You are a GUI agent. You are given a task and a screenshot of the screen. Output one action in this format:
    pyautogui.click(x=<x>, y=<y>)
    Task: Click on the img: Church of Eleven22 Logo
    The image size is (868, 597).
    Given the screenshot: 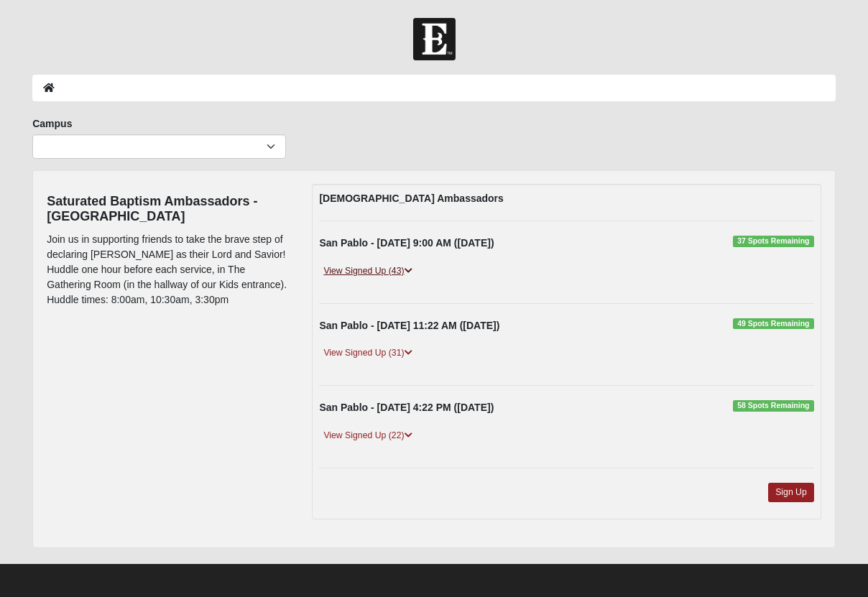 What is the action you would take?
    pyautogui.click(x=434, y=39)
    